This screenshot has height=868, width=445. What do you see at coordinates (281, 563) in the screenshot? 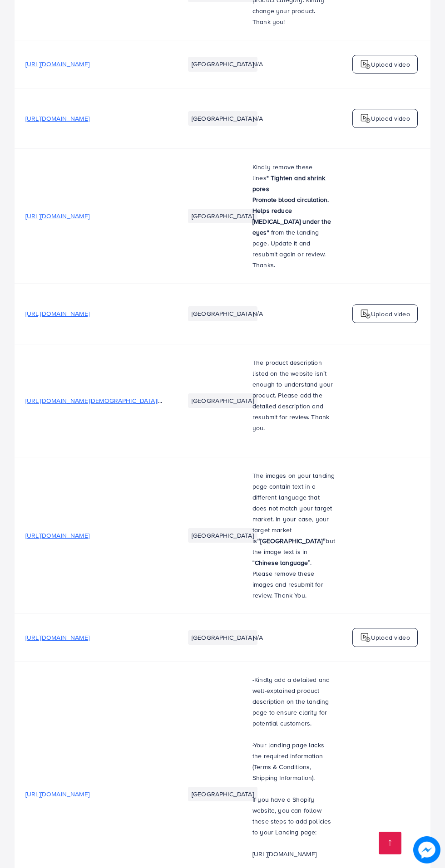
I see `strong: Chinese language` at bounding box center [281, 563].